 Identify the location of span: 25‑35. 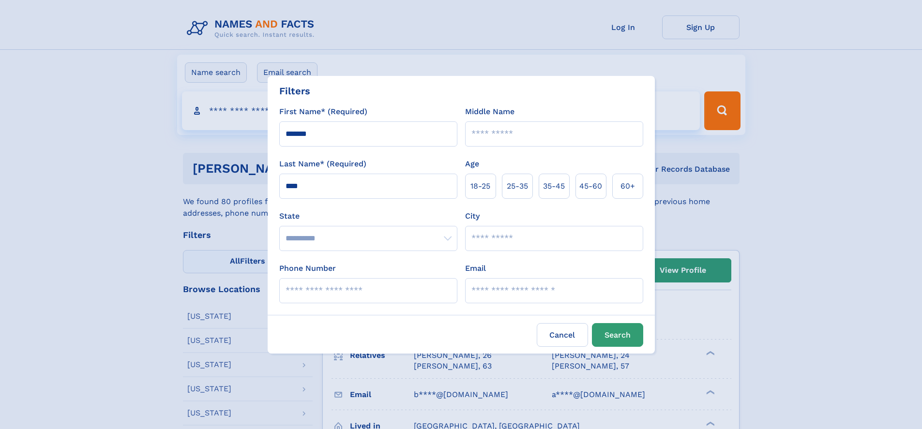
(517, 186).